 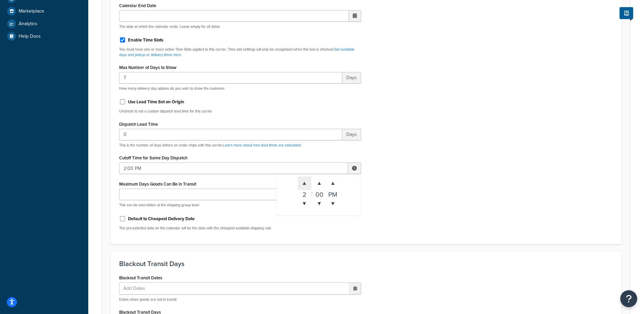 What do you see at coordinates (240, 27) in the screenshot?
I see `p: The date at which the calendar ends. Leave empty for all dates` at bounding box center [240, 27].